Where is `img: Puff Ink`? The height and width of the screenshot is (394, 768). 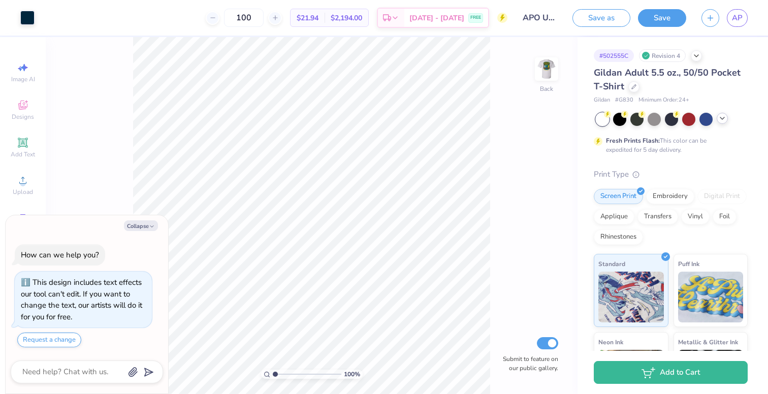 img: Puff Ink is located at coordinates (710, 297).